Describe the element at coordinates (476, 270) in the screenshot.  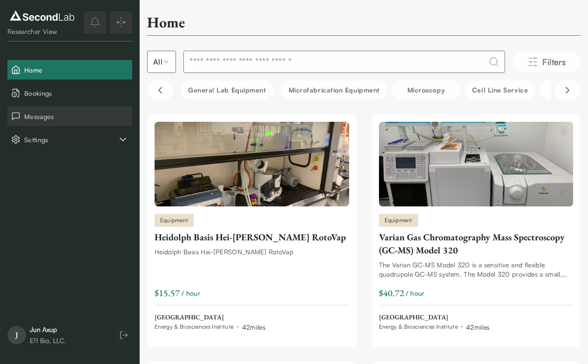
I see `div: The Varian GC-MS Model 320 is a sensitive and flexible quadrupole GC-MS system. The Model 320 pro...` at that location.